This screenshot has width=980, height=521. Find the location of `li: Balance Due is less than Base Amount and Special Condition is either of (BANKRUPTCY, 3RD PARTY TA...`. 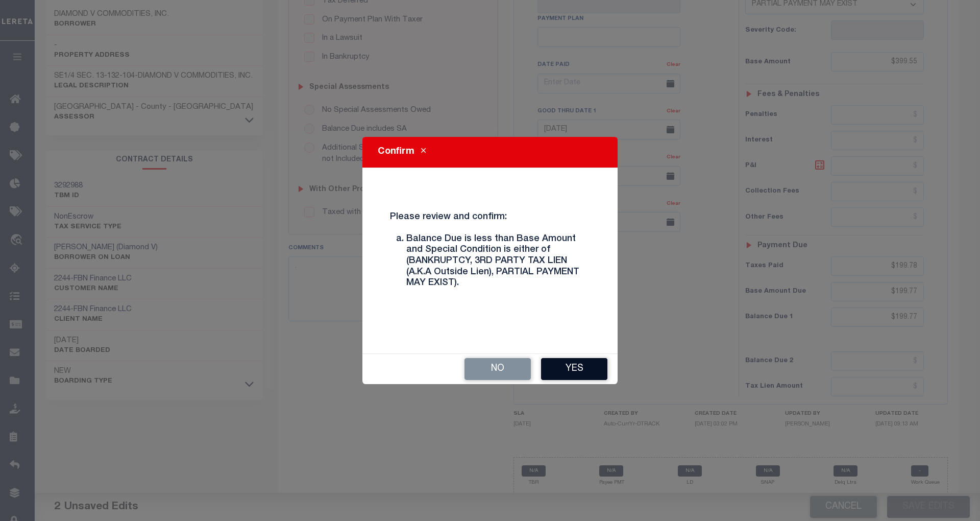

li: Balance Due is less than Base Amount and Special Condition is either of (BANKRUPTCY, 3RD PARTY TA... is located at coordinates (498, 261).